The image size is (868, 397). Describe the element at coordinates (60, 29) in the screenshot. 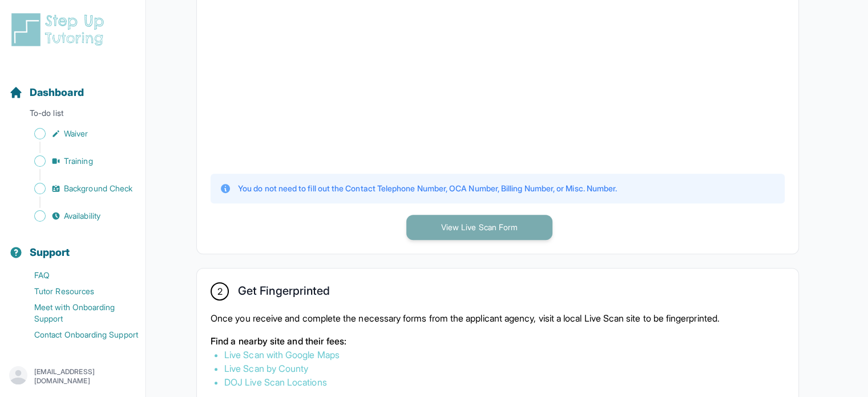

I see `img: logo` at that location.